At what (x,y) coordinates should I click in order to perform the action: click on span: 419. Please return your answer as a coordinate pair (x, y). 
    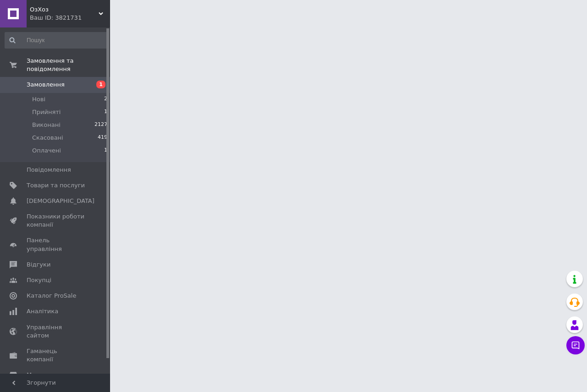
    Looking at the image, I should click on (102, 138).